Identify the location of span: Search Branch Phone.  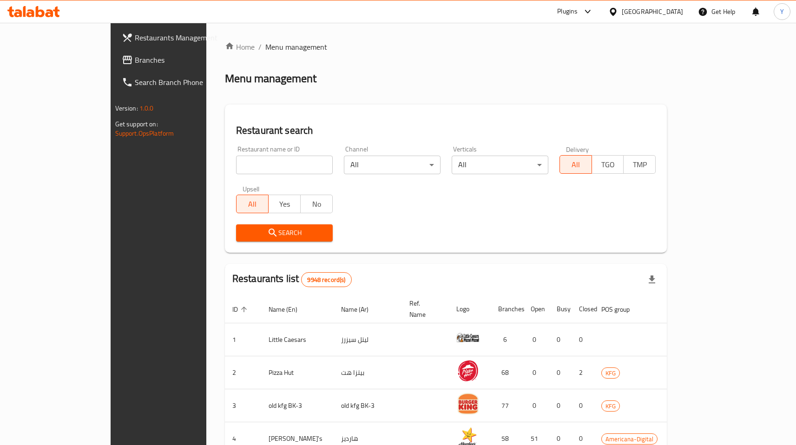
(185, 82).